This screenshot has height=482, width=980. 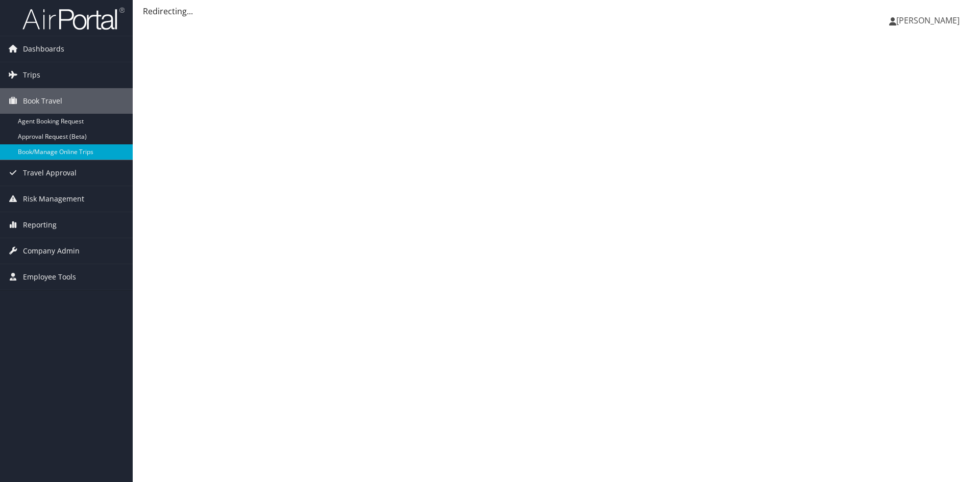 What do you see at coordinates (50, 277) in the screenshot?
I see `span: Employee Tools` at bounding box center [50, 277].